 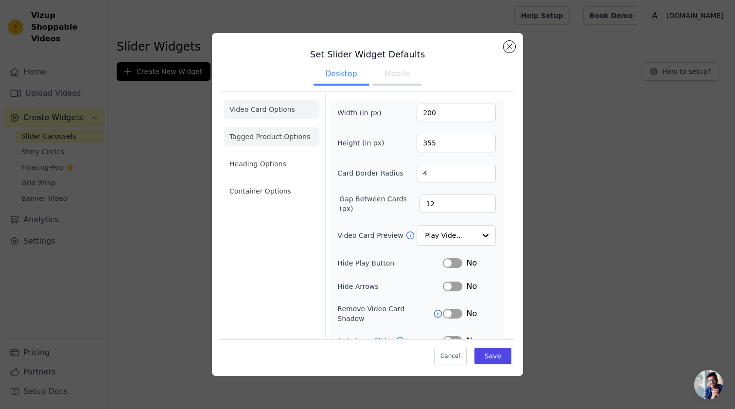 I want to click on button: Mobile, so click(x=397, y=75).